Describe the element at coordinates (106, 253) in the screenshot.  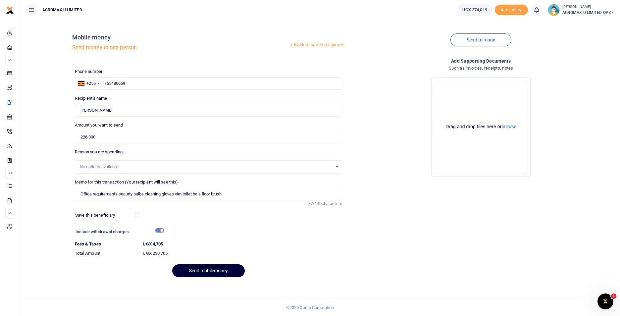
I see `h6: Total Amount` at that location.